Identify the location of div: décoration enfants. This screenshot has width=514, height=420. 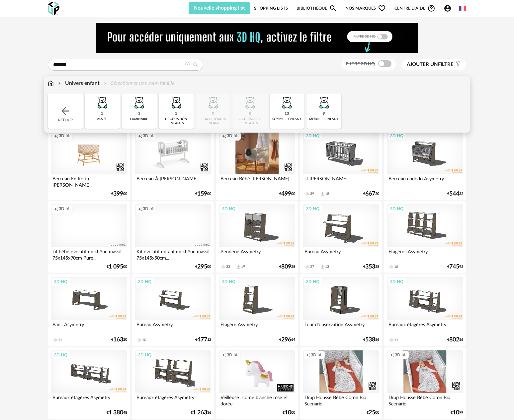
(175, 121).